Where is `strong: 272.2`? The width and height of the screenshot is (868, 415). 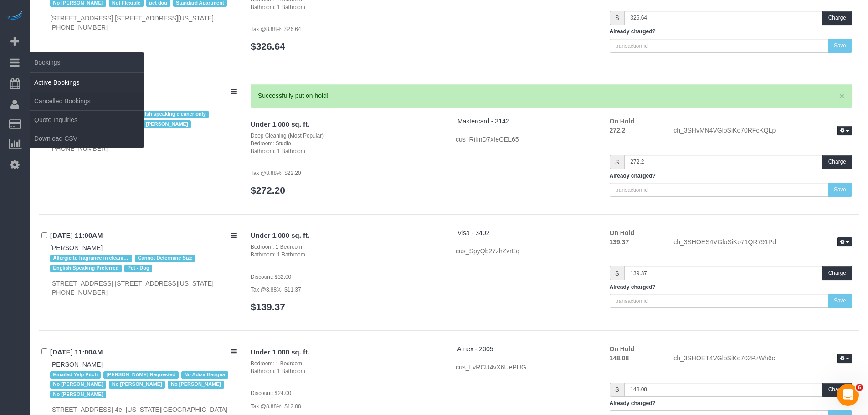 strong: 272.2 is located at coordinates (618, 130).